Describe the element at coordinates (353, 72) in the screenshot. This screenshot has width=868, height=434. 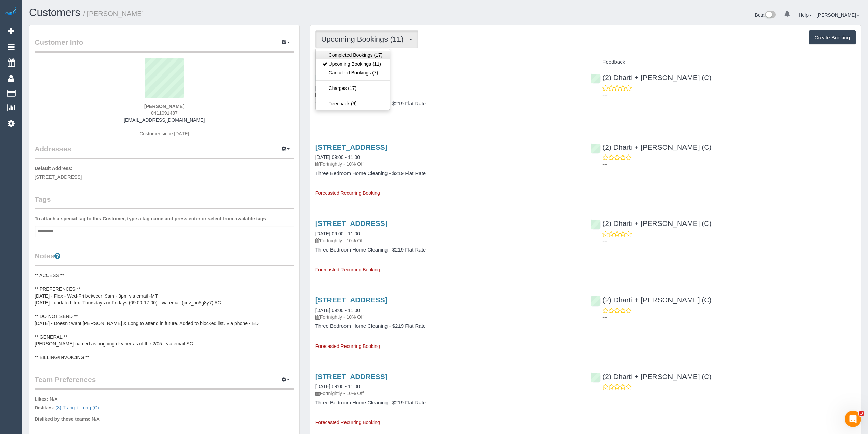
I see `a: Cancelled Bookings (7)` at that location.